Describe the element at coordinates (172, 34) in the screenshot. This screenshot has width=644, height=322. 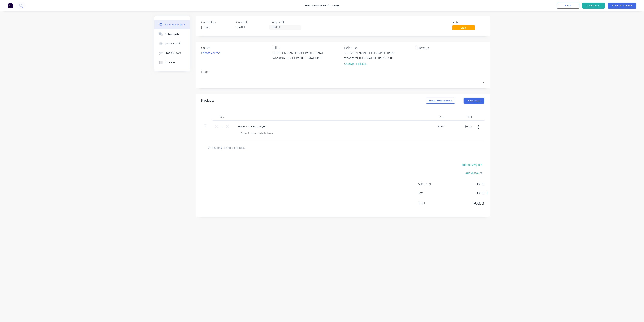
I see `div: Collaborate` at that location.